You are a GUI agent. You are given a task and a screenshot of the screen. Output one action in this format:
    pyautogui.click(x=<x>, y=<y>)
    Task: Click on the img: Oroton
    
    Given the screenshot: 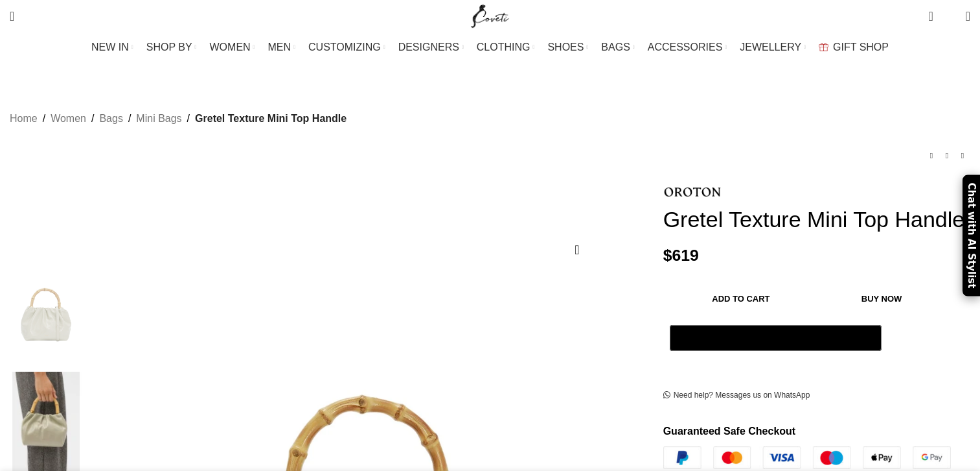 What is the action you would take?
    pyautogui.click(x=693, y=192)
    